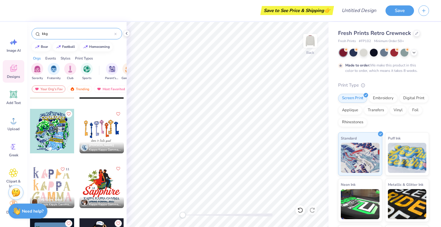 The width and height of the screenshot is (441, 227). I want to click on span: Minimum Order: 50 +, so click(389, 41).